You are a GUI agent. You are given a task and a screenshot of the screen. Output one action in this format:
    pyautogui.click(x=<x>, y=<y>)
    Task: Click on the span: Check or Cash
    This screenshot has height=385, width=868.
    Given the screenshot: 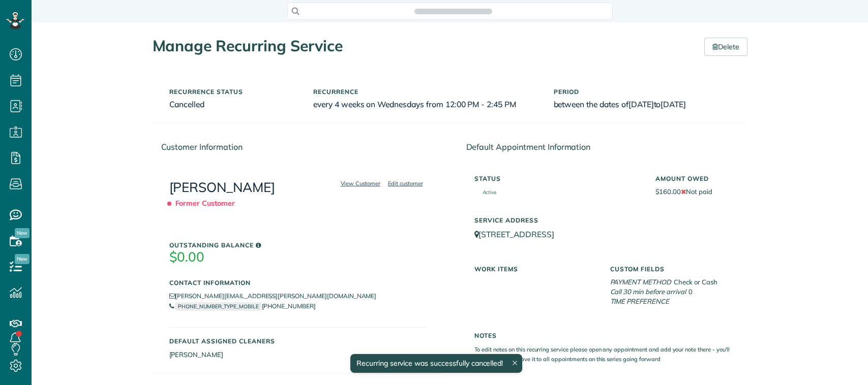 What is the action you would take?
    pyautogui.click(x=696, y=282)
    